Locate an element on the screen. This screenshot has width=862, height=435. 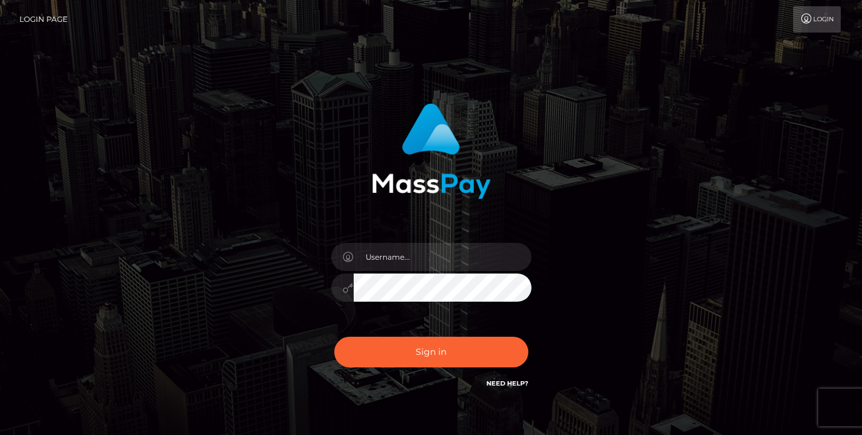
a: Login Page is located at coordinates (43, 19).